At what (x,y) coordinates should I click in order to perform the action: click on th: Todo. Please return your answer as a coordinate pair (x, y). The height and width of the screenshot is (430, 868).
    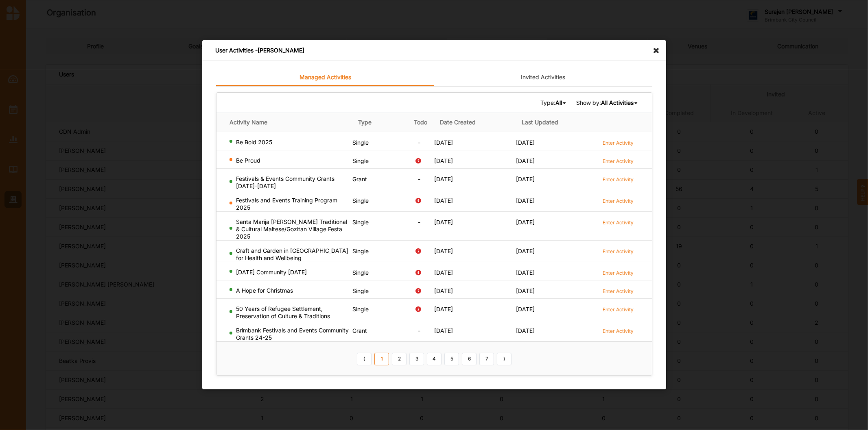
    Looking at the image, I should click on (420, 122).